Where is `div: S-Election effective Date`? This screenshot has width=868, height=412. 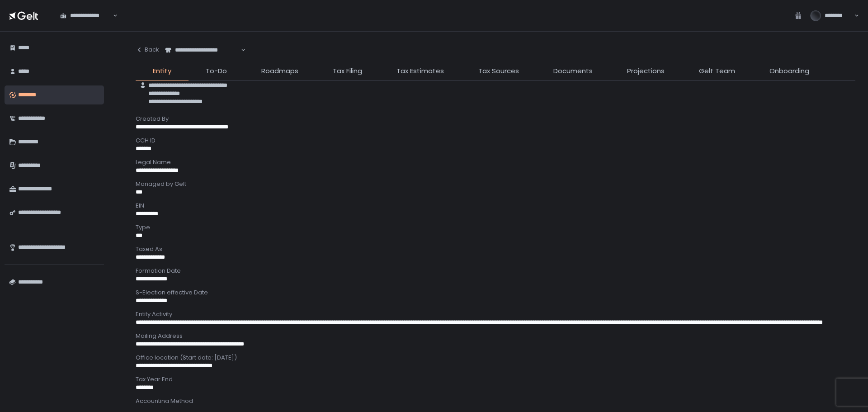
div: S-Election effective Date is located at coordinates (496, 293).